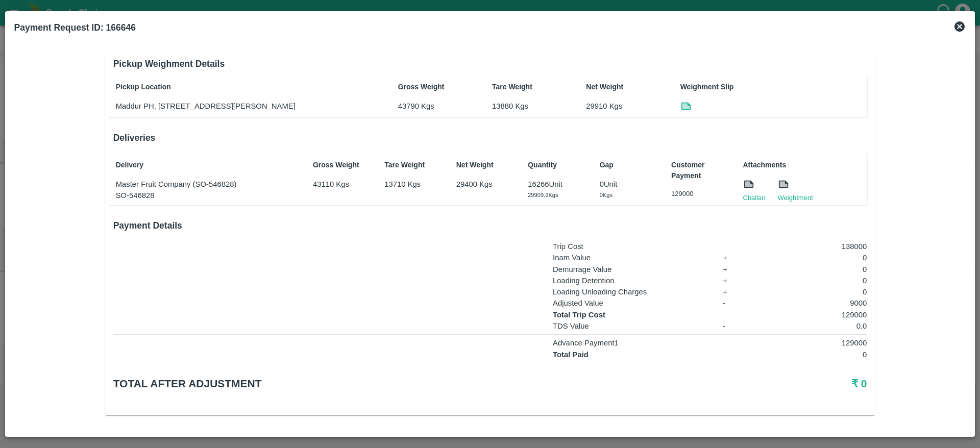 The image size is (980, 448). Describe the element at coordinates (606, 195) in the screenshot. I see `span: 0 Kgs` at that location.